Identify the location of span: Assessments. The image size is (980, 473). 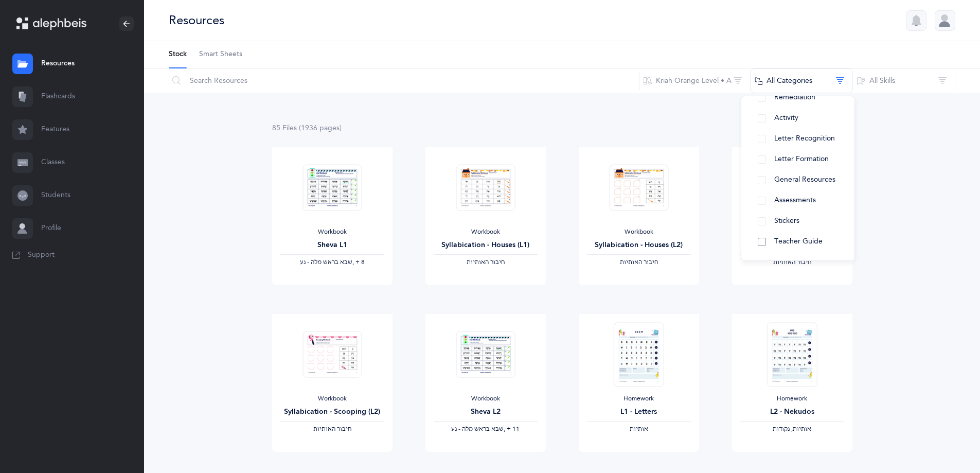
(795, 200).